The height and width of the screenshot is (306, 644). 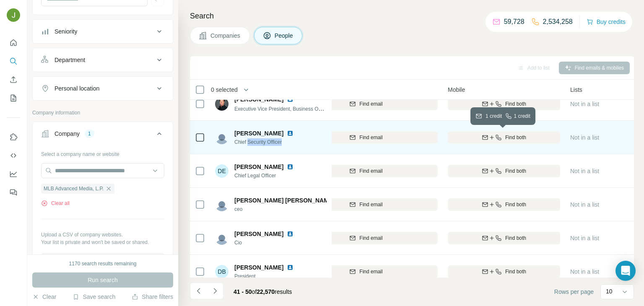 I want to click on span: Chief Security Officer, so click(x=269, y=142).